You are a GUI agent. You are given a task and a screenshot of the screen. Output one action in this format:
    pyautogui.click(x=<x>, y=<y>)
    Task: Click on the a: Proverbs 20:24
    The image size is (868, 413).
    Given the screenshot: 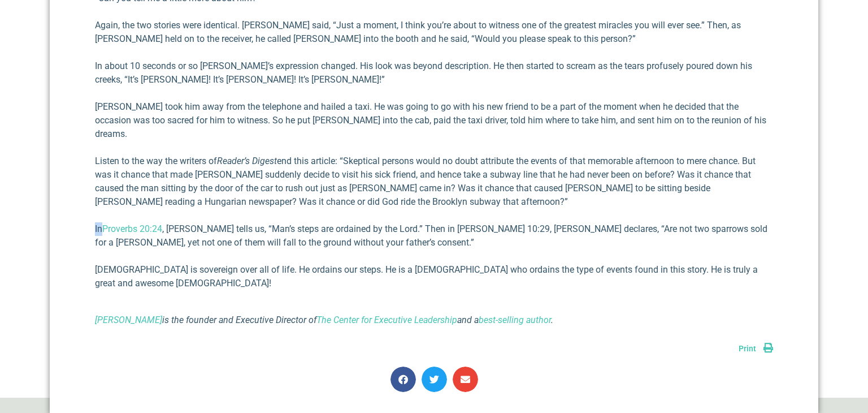 What is the action you would take?
    pyautogui.click(x=132, y=228)
    